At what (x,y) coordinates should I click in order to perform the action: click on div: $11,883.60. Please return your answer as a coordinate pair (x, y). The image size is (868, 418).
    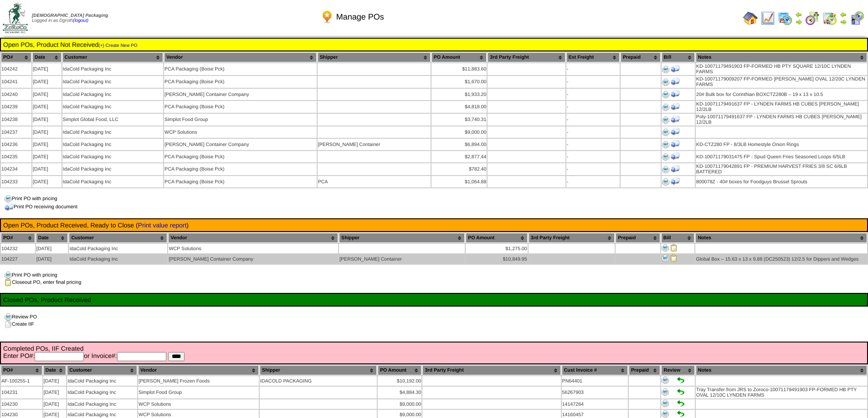
    Looking at the image, I should click on (459, 69).